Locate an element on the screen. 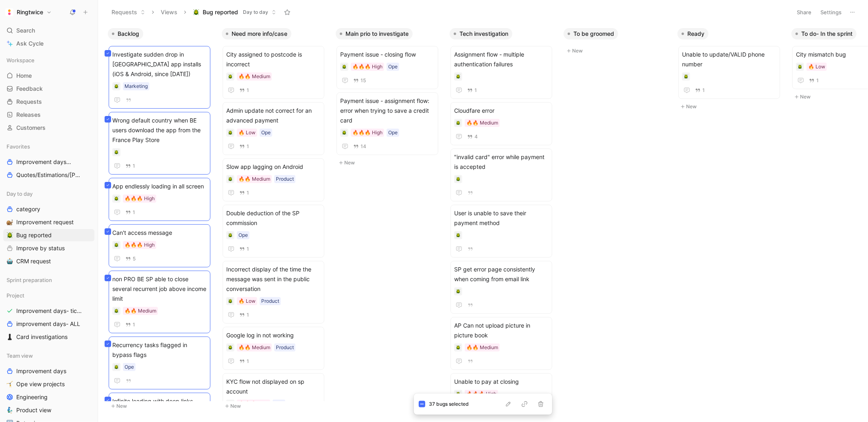 The image size is (868, 422). span: Releases is located at coordinates (28, 115).